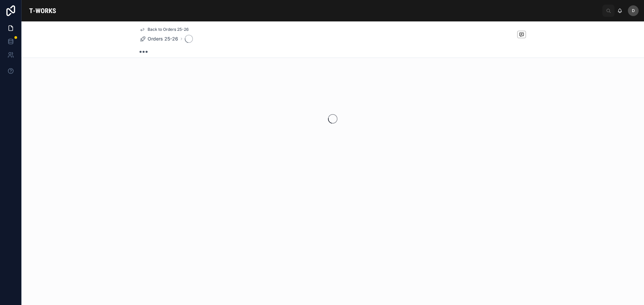 This screenshot has width=644, height=305. Describe the element at coordinates (43, 10) in the screenshot. I see `img: App logo` at that location.